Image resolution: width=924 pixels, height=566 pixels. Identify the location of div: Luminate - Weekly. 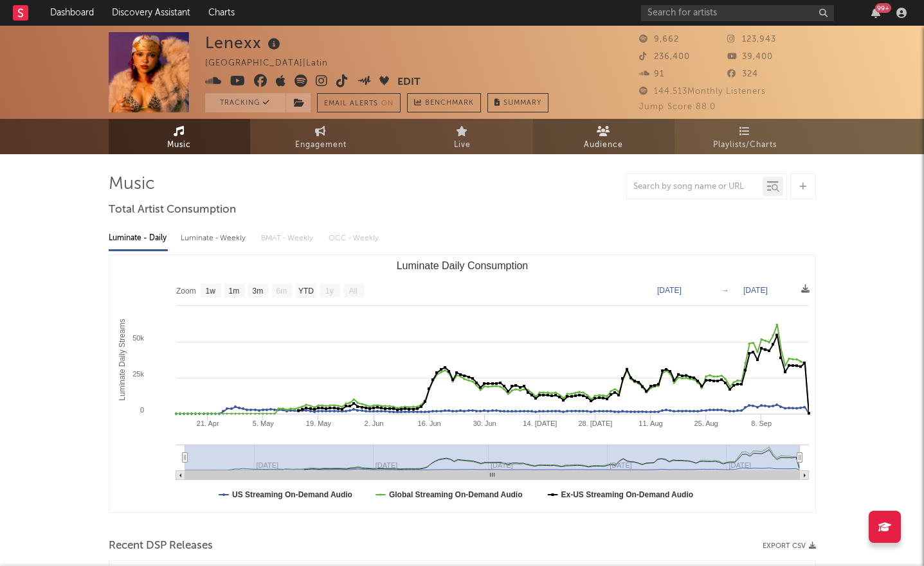
(214, 238).